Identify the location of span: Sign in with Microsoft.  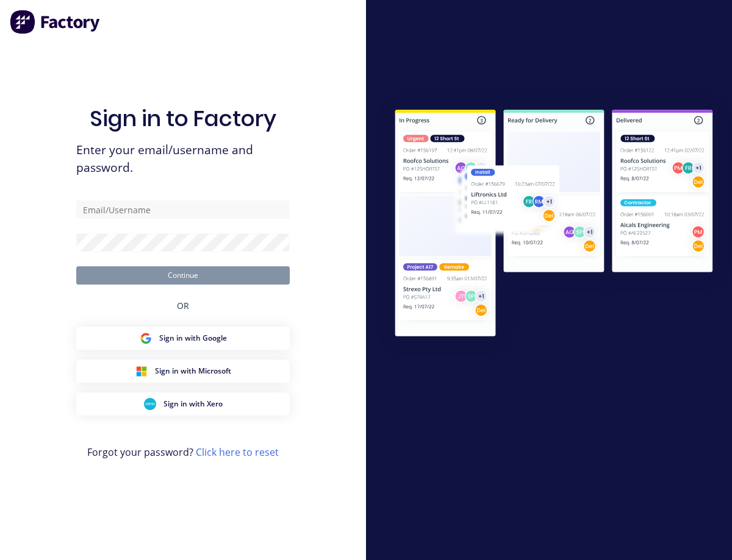
(193, 372).